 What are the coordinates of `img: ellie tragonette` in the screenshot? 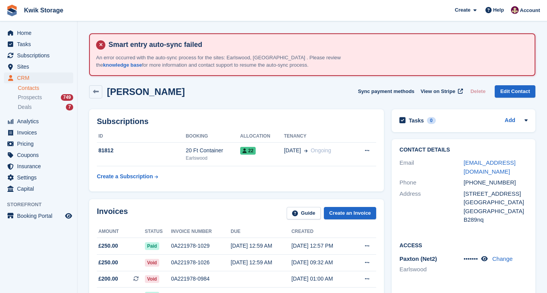 It's located at (515, 10).